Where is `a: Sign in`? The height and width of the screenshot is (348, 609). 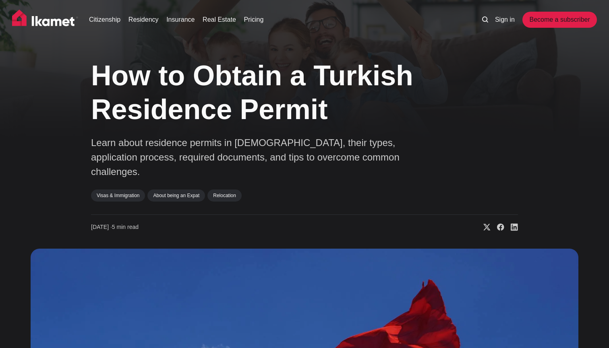 a: Sign in is located at coordinates (505, 20).